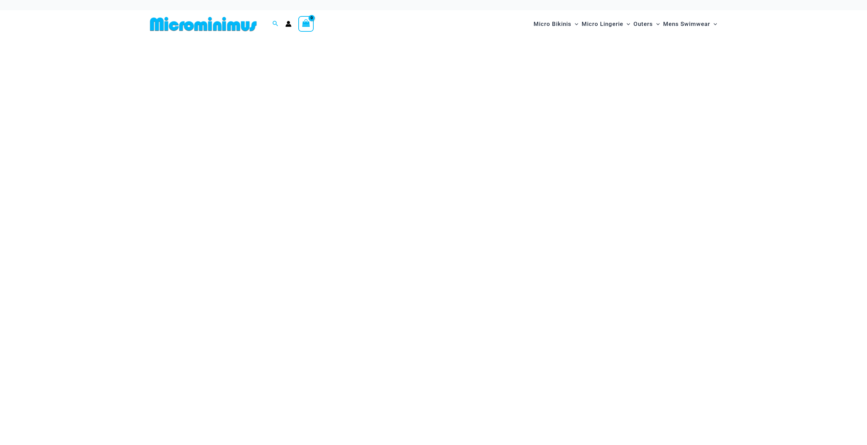 This screenshot has width=867, height=445. I want to click on a: OutersMenu ToggleMenu Toggle, so click(646, 24).